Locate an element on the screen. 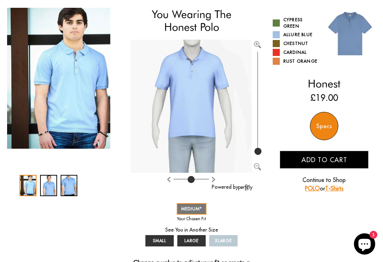 This screenshot has height=262, width=383. span: MEDIUM is located at coordinates (192, 209).